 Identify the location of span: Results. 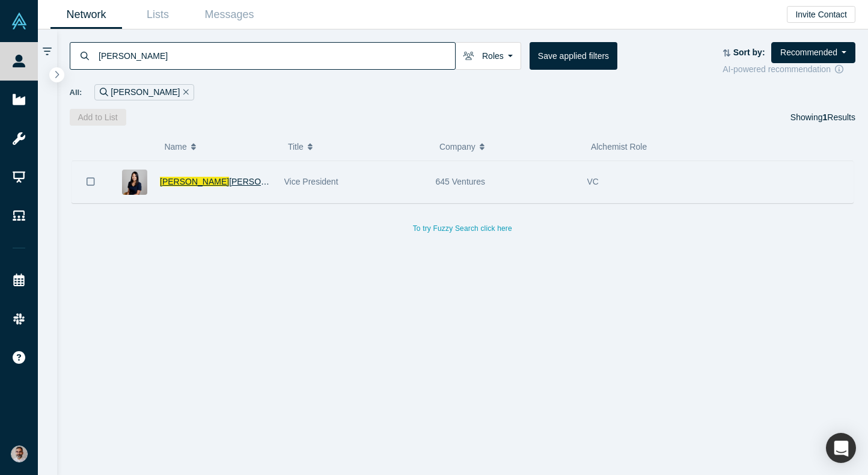
(839, 118).